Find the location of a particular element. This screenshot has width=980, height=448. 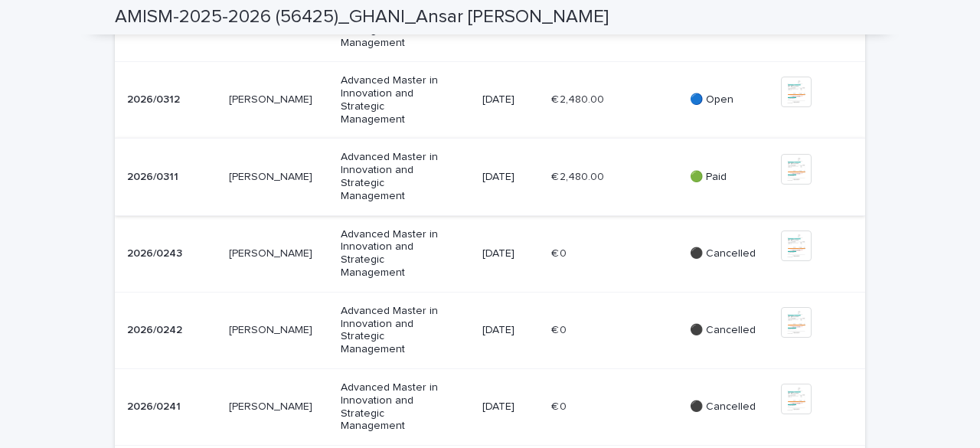

p: 🟢 Paid is located at coordinates (729, 177).